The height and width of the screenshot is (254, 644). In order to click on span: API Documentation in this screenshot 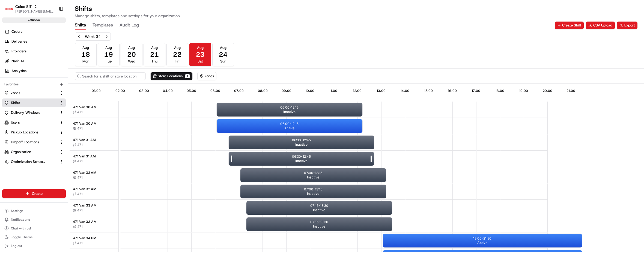, I will do `click(70, 82)`.